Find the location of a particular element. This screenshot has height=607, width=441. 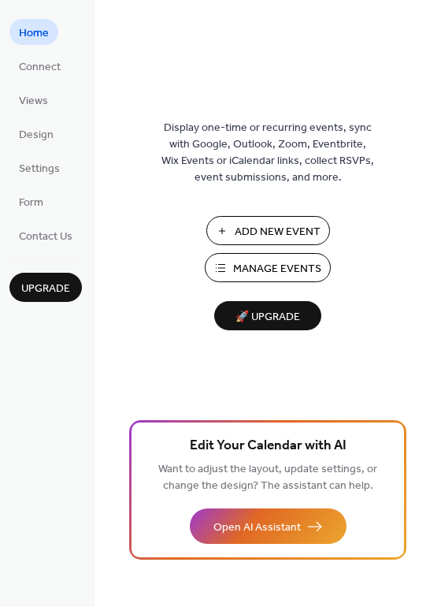

a: Settings is located at coordinates (39, 167).